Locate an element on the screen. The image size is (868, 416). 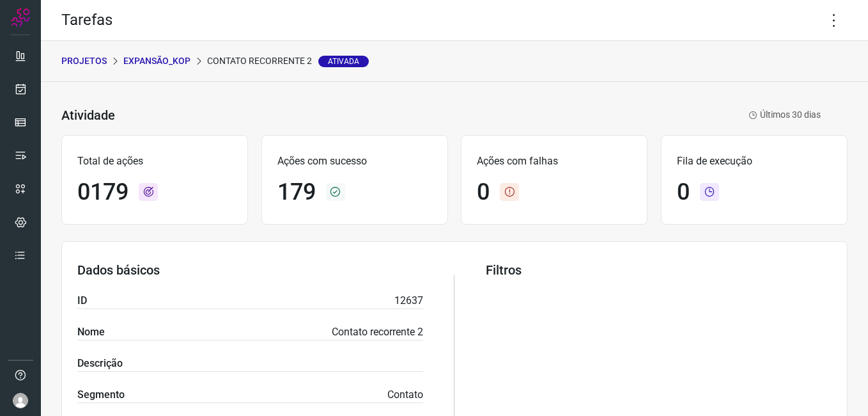
h3: Atividade is located at coordinates (89, 115).